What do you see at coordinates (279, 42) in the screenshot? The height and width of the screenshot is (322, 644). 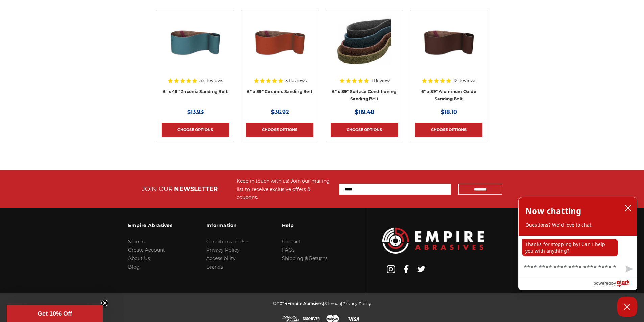 I see `img: 6" x 89" Ceramic Sanding Belt` at bounding box center [279, 42].